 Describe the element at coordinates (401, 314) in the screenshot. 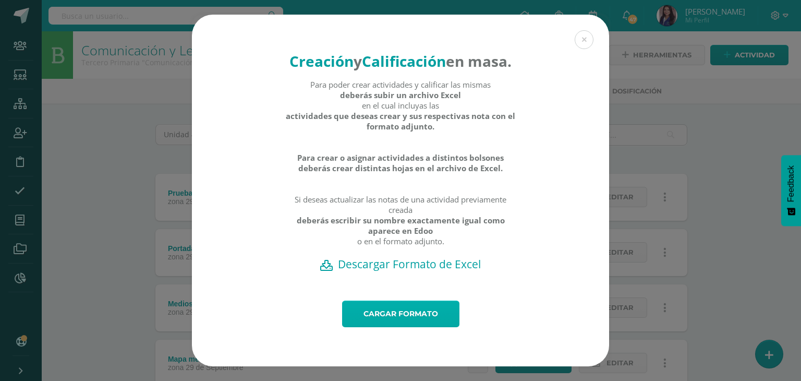

I see `a: Cargar formato` at that location.